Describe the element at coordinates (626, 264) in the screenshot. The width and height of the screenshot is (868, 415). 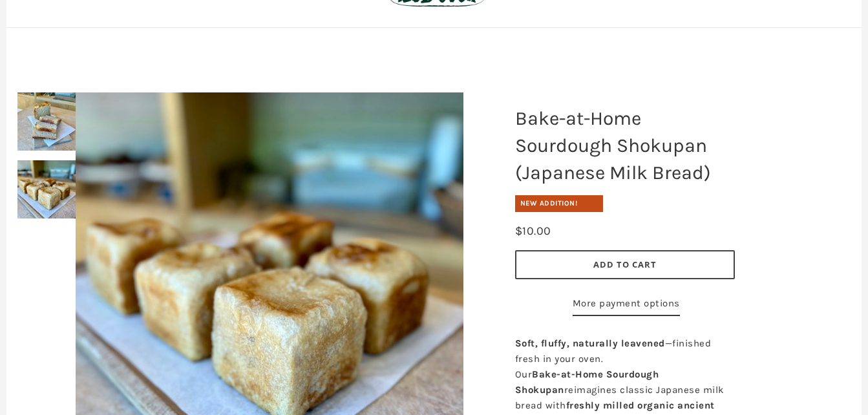
I see `button: Add to Cart` at that location.